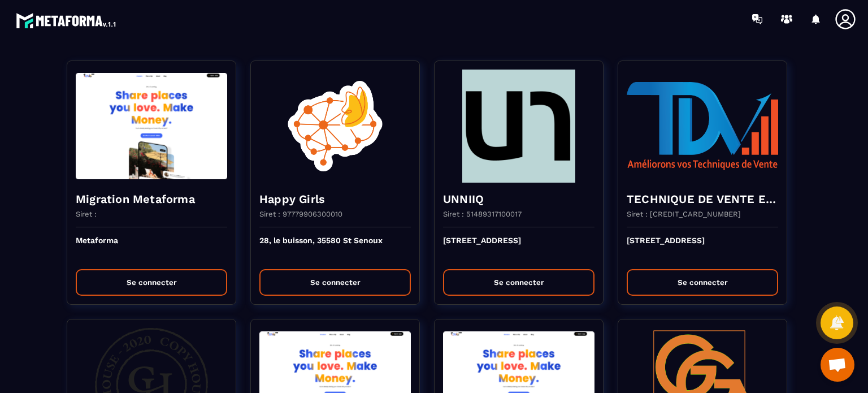 This screenshot has width=868, height=393. What do you see at coordinates (335, 249) in the screenshot?
I see `p: 28, le buisson, 35580 St Senoux` at bounding box center [335, 249].